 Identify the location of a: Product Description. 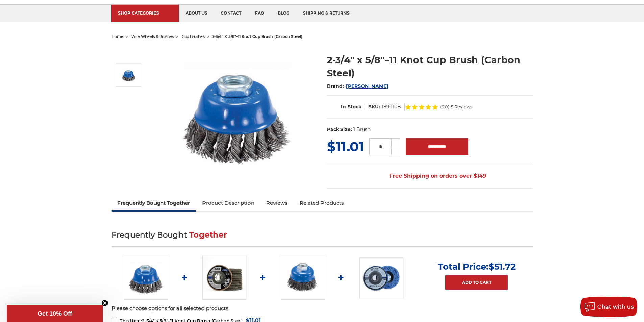
(228, 203).